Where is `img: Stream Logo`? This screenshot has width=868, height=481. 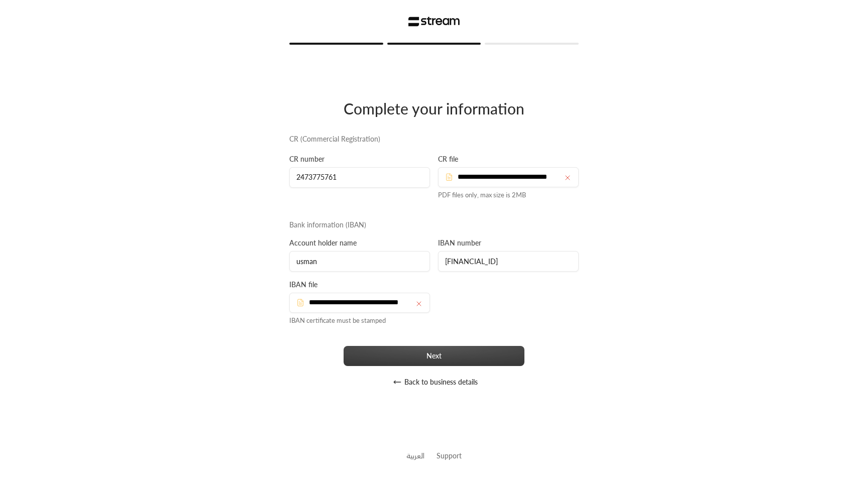 img: Stream Logo is located at coordinates (434, 22).